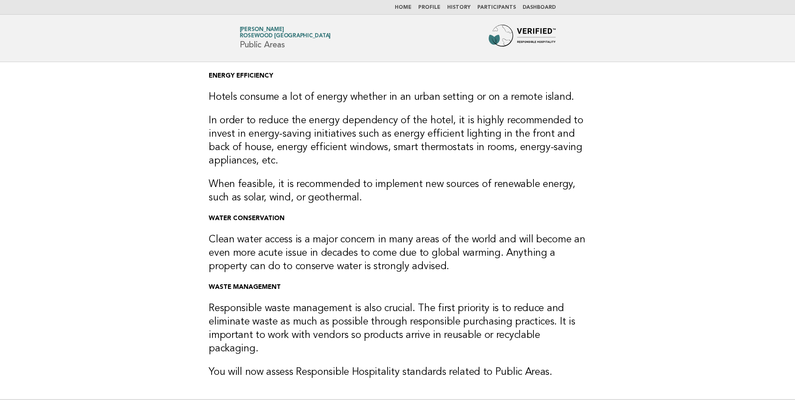 This screenshot has height=400, width=795. I want to click on strong: WASTE MANAGEMENT, so click(245, 287).